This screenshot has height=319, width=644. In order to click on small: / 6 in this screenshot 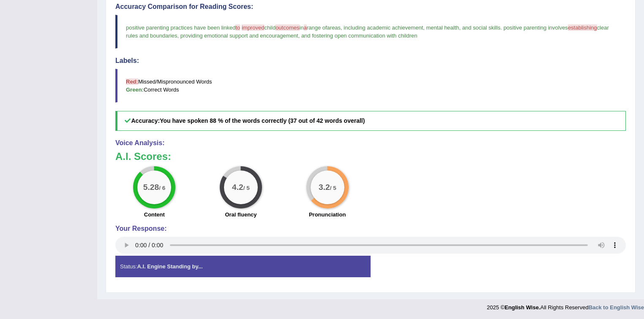, I will do `click(162, 188)`.